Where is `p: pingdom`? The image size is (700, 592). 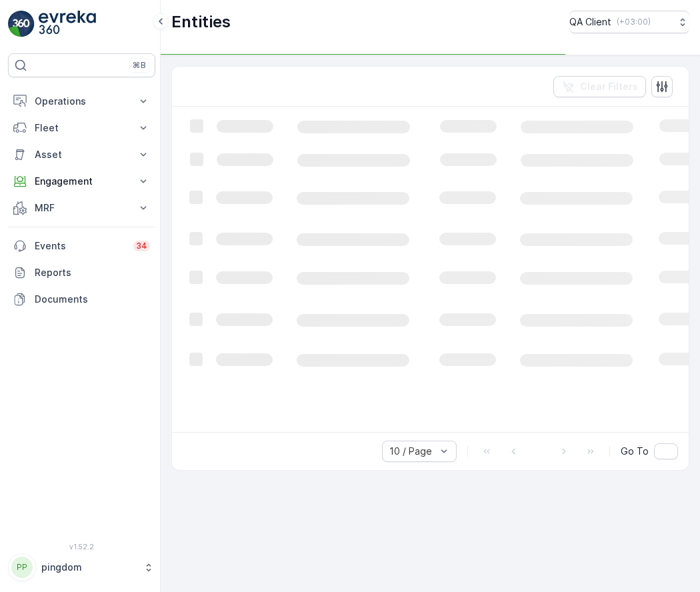 p: pingdom is located at coordinates (89, 567).